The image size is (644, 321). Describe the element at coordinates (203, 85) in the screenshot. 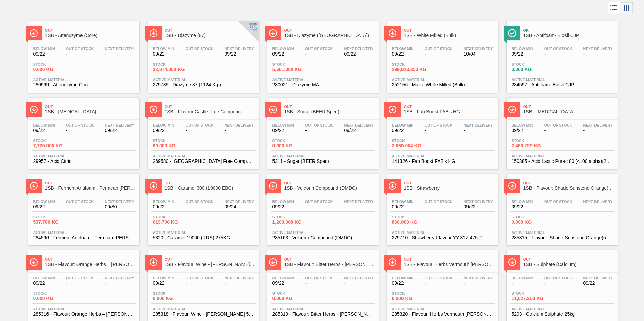

I see `span: 279735 - Diazyme 87 (1124 Kg )` at that location.